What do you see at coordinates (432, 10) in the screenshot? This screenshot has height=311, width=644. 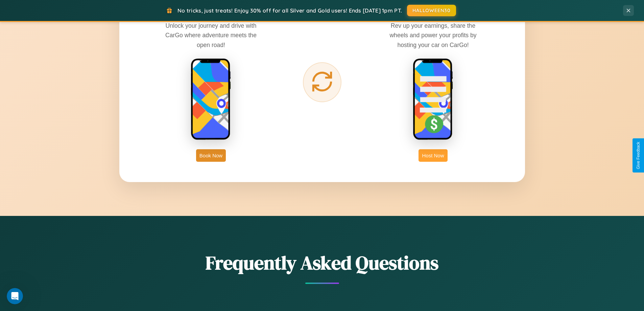 I see `button: HALLOWEEN30` at bounding box center [432, 10].